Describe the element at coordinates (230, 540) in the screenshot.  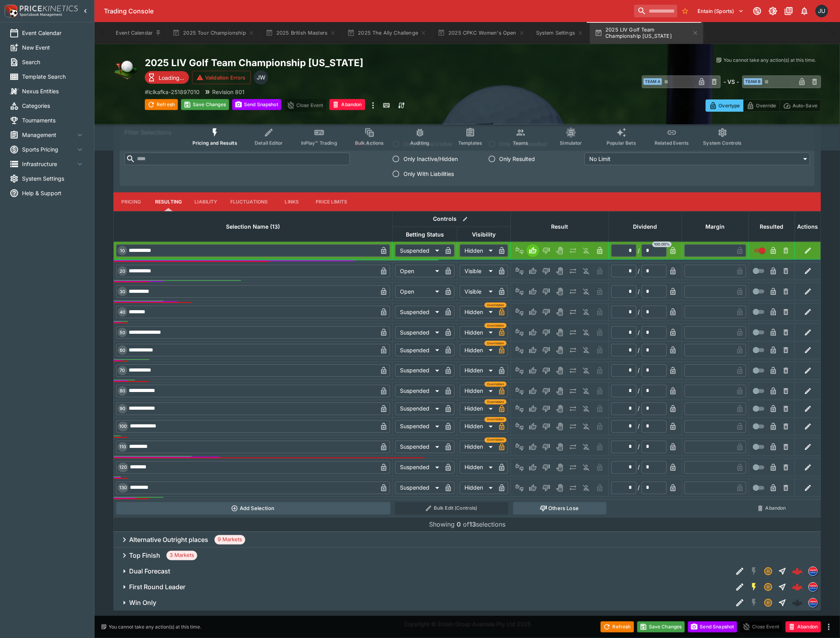
I see `span: 9 Markets` at that location.